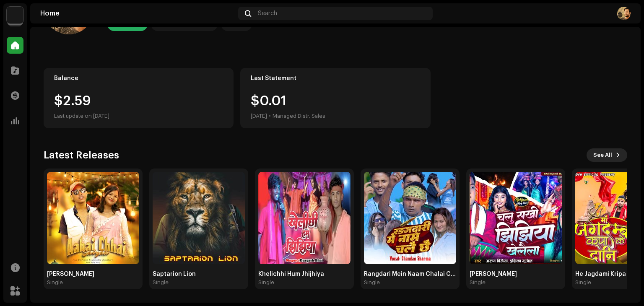 The width and height of the screenshot is (644, 306). What do you see at coordinates (138, 98) in the screenshot?
I see `re-o-card-value: Balance` at bounding box center [138, 98].